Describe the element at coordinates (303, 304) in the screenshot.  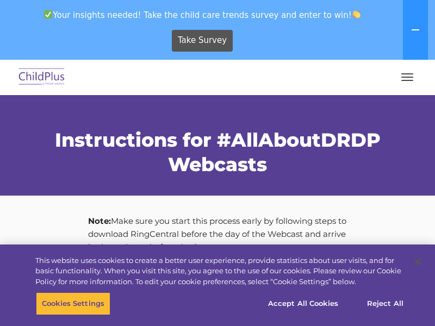
I see `button: Accept All Cookies` at that location.